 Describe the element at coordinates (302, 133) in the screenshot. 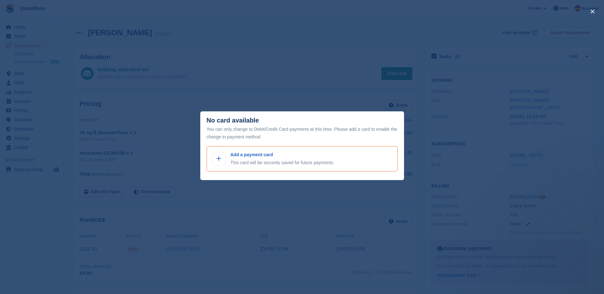

I see `div: You can only change to Debit/Credit Card payments at this time. Please add a card to enable the c...` at that location.